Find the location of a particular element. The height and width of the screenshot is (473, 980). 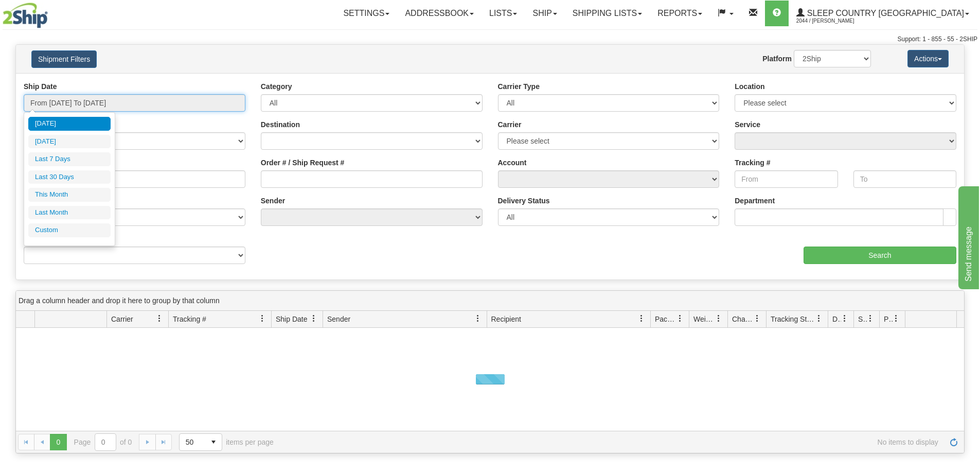

a: Reports is located at coordinates (680, 13).